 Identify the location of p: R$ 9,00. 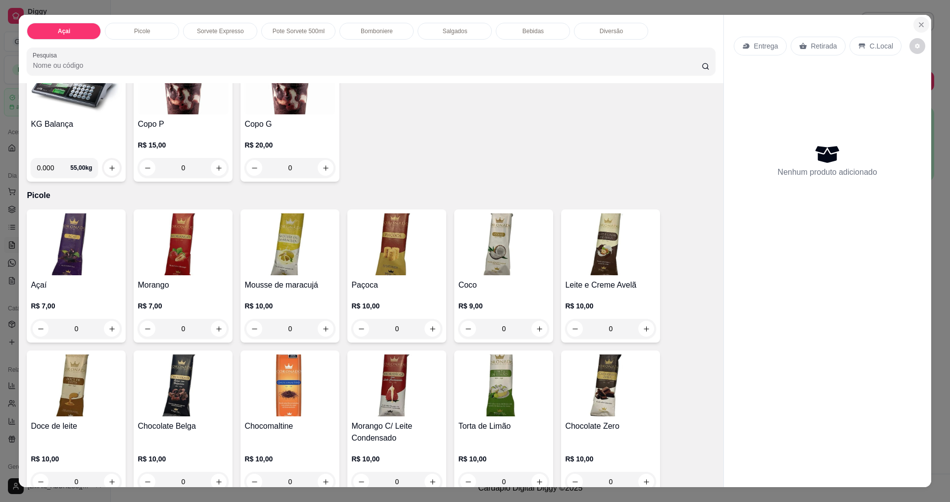
(504, 306).